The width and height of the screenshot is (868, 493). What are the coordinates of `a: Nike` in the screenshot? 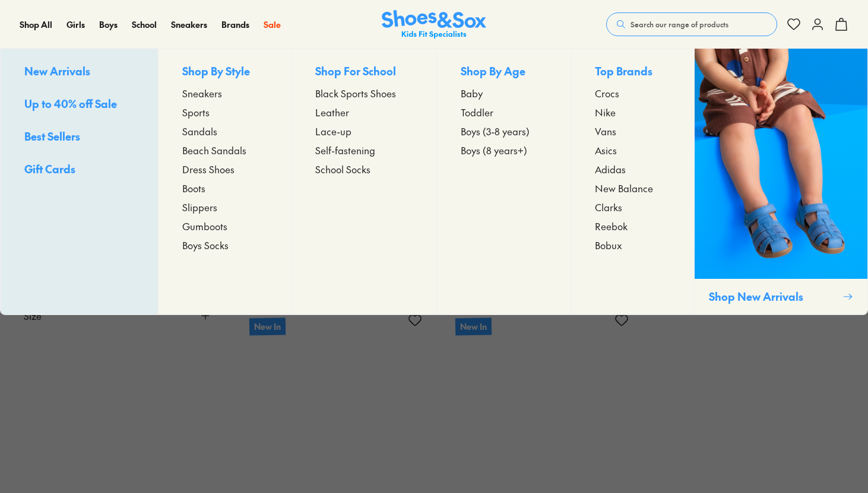 It's located at (632, 112).